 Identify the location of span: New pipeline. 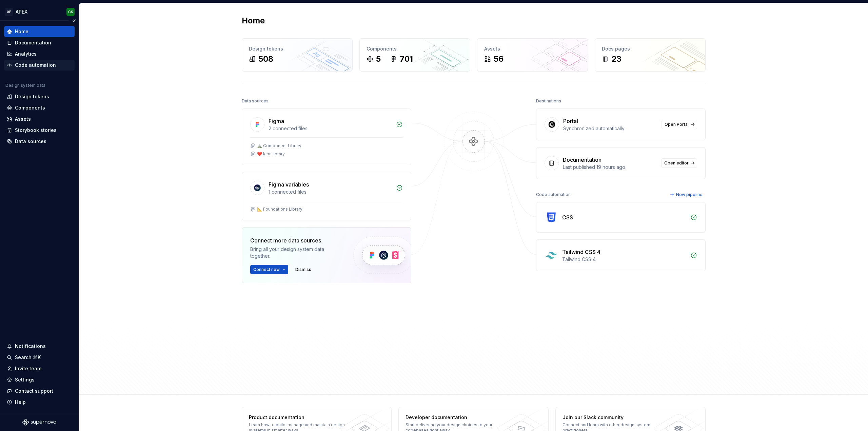
(689, 195).